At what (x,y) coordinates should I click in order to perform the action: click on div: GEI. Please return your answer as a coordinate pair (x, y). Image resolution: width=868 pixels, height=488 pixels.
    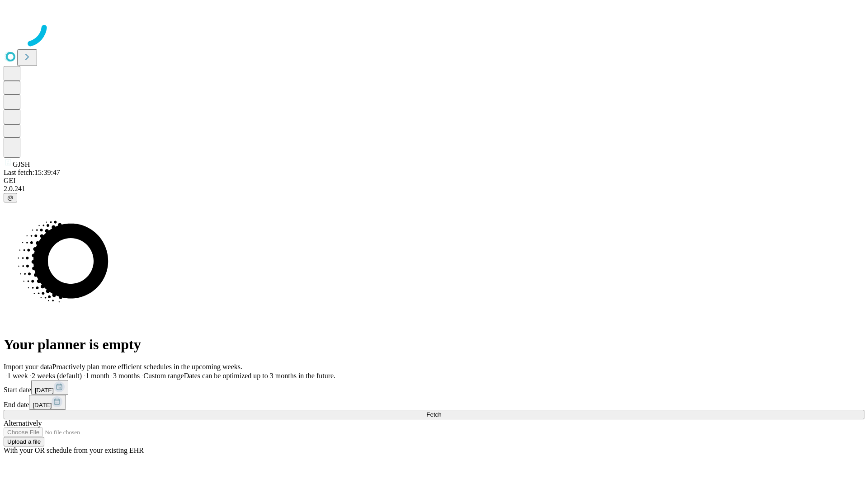
    Looking at the image, I should click on (434, 181).